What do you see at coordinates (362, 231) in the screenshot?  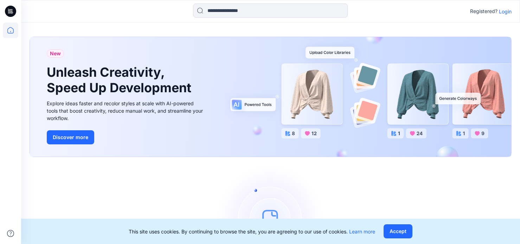 I see `a: Learn more` at bounding box center [362, 231].